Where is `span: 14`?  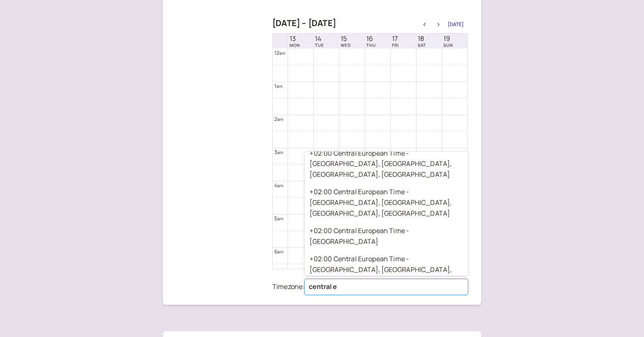 span: 14 is located at coordinates (320, 39).